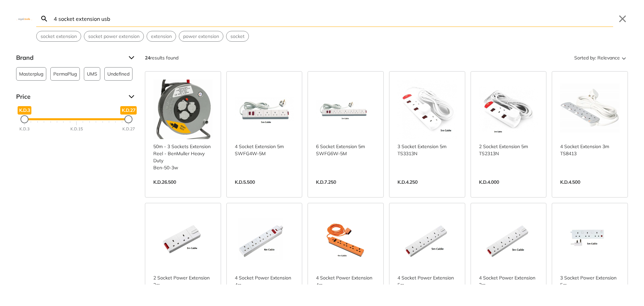 The height and width of the screenshot is (306, 644). I want to click on span: Relevance, so click(608, 58).